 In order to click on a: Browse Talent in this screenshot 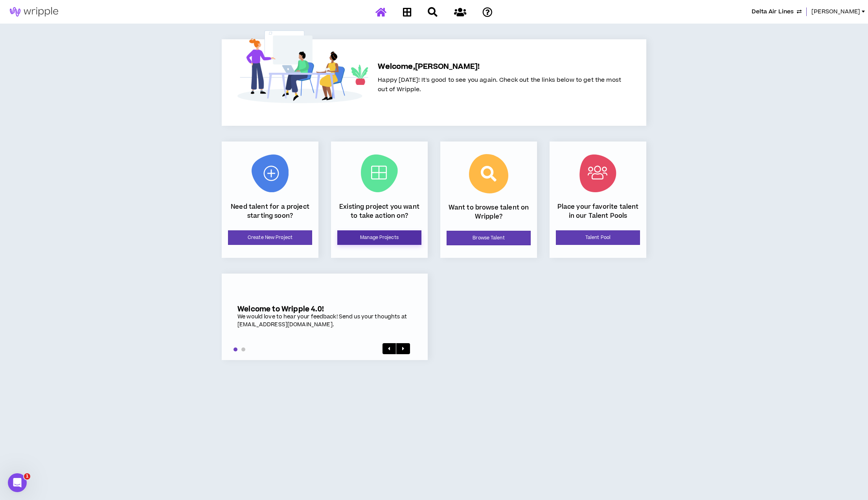, I will do `click(488, 238)`.